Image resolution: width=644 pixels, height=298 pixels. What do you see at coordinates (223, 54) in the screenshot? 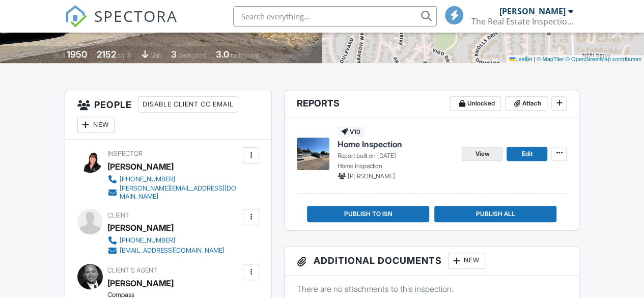
I see `div: 3.0` at bounding box center [223, 54].